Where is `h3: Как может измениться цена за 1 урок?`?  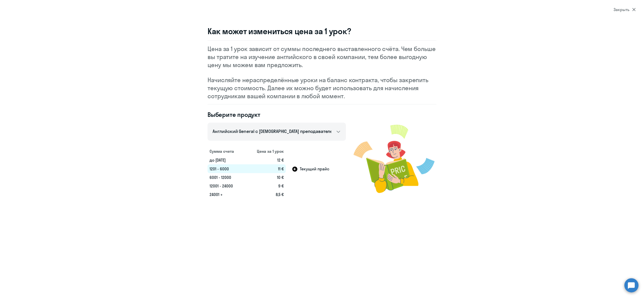
h3: Как может измениться цена за 1 урок? is located at coordinates (322, 31).